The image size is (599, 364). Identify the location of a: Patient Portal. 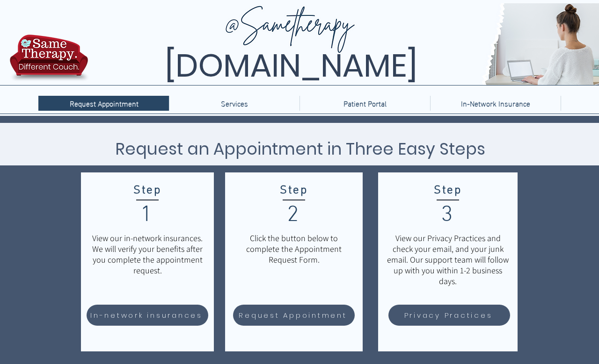
(364, 103).